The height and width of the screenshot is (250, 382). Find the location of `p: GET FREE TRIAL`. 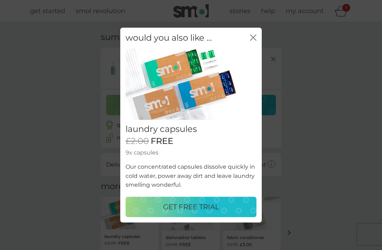

p: GET FREE TRIAL is located at coordinates (191, 207).